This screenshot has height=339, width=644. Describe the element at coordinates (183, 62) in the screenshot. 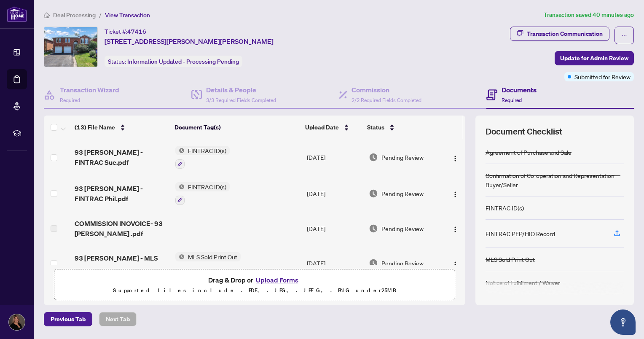

I see `span: Information Updated - Processing Pending` at that location.